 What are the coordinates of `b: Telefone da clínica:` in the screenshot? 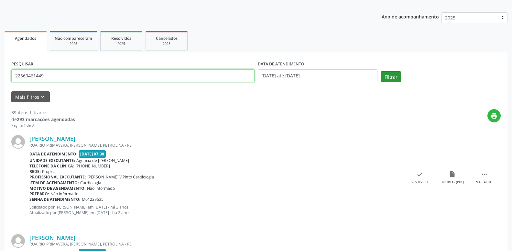 It's located at (52, 166).